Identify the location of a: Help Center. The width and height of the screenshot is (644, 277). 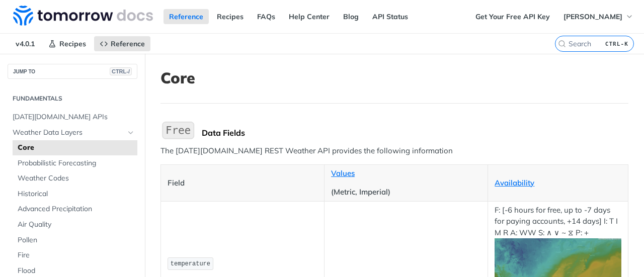
(309, 16).